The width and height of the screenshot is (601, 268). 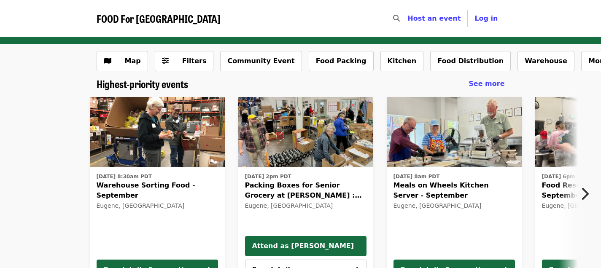 What do you see at coordinates (454, 191) in the screenshot?
I see `span: Meals on Wheels Kitchen Server - September` at bounding box center [454, 191].